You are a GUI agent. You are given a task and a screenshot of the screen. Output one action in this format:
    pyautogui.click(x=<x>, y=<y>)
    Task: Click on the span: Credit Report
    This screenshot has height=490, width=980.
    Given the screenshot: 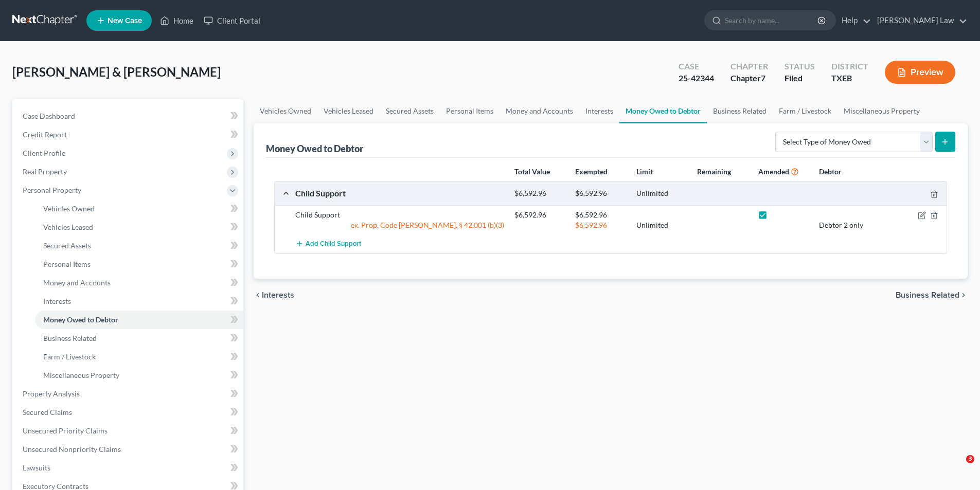 What is the action you would take?
    pyautogui.click(x=45, y=134)
    